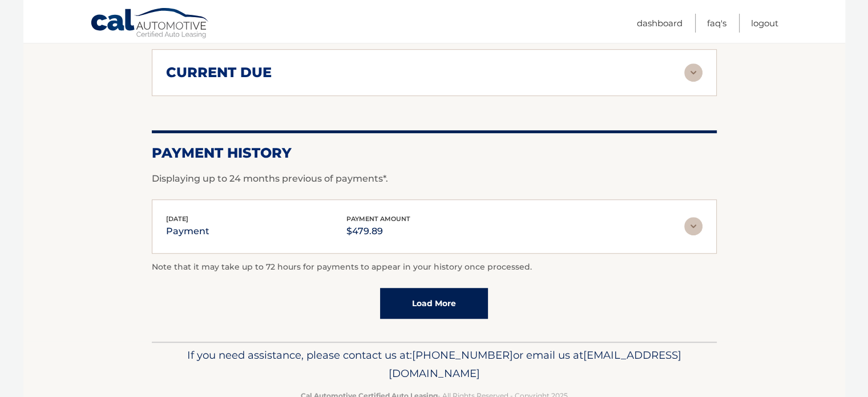  Describe the element at coordinates (434, 179) in the screenshot. I see `p: Displaying up to 24 months previous of payments*.` at that location.